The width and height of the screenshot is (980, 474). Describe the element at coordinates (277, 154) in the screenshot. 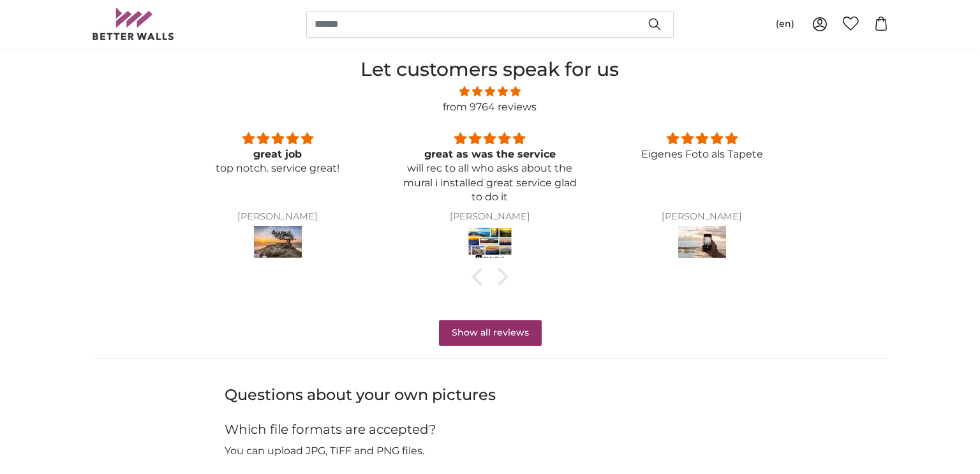

I see `div: great job` at that location.